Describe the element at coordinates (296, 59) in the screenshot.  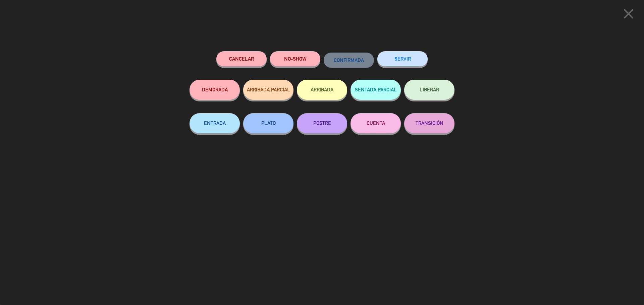
I see `button: NO-SHOW` at that location.